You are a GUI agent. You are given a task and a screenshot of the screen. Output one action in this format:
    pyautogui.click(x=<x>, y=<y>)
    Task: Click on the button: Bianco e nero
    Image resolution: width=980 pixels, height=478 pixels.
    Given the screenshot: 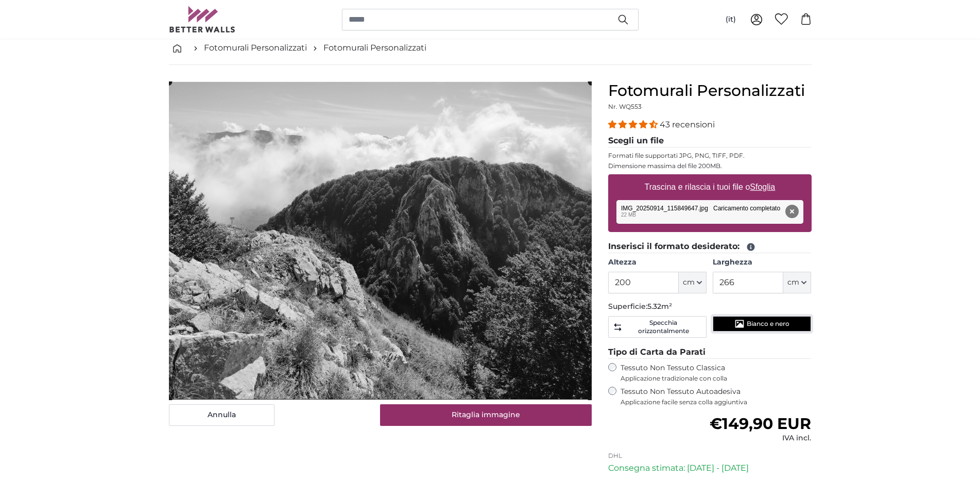 What is the action you would take?
    pyautogui.click(x=762, y=324)
    